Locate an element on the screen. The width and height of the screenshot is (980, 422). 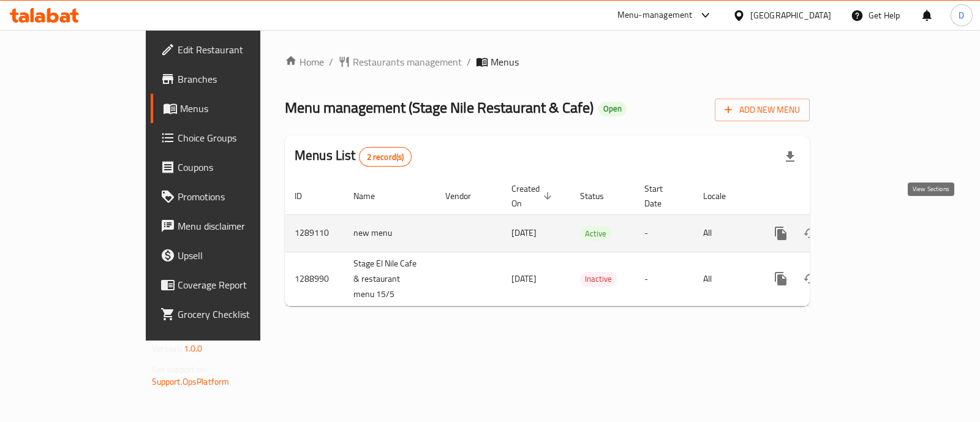
span: Restaurants management is located at coordinates (407, 62).